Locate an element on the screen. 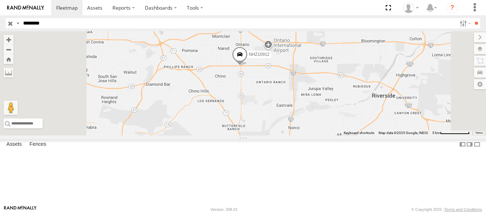 Image resolution: width=486 pixels, height=213 pixels. label: Measure is located at coordinates (9, 73).